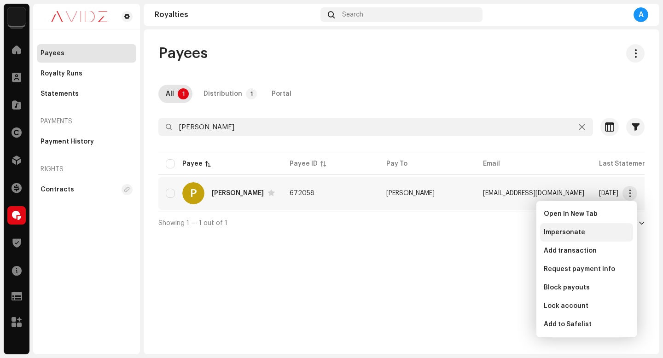 The width and height of the screenshot is (663, 358). I want to click on re-a-nav-header: Payments, so click(87, 122).